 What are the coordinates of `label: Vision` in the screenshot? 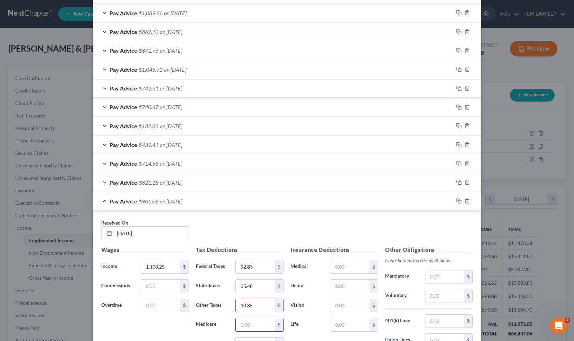 It's located at (307, 306).